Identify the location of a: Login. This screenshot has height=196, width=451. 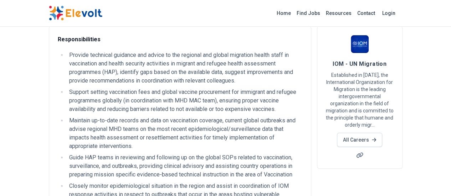
(388, 13).